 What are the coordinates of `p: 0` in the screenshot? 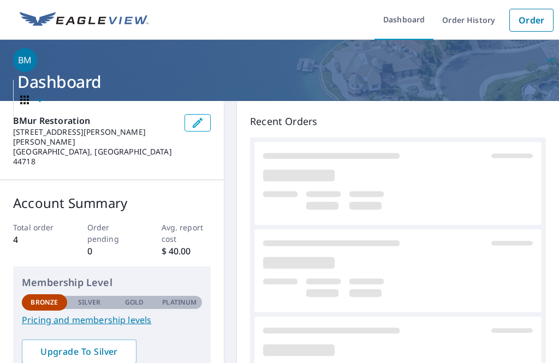 It's located at (112, 251).